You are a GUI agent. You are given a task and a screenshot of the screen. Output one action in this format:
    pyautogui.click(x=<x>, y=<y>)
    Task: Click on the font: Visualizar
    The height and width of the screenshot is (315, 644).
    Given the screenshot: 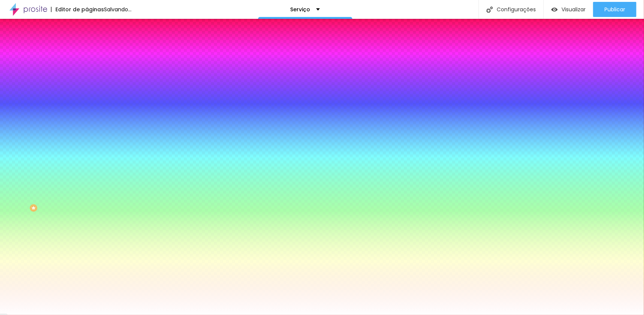 What is the action you would take?
    pyautogui.click(x=573, y=10)
    